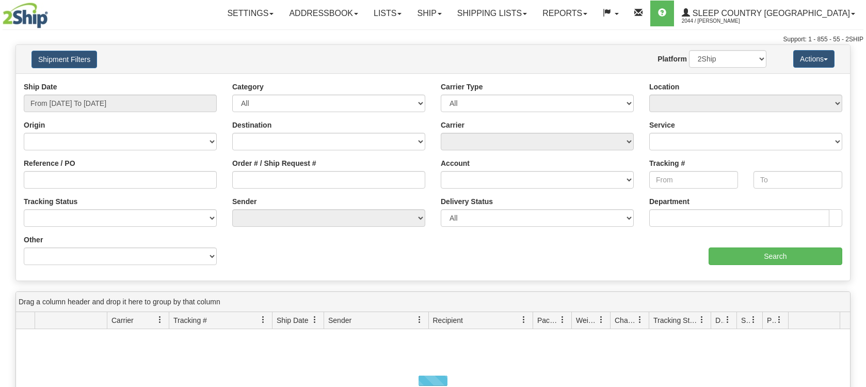 Image resolution: width=866 pixels, height=387 pixels. What do you see at coordinates (429, 13) in the screenshot?
I see `a: Ship` at bounding box center [429, 13].